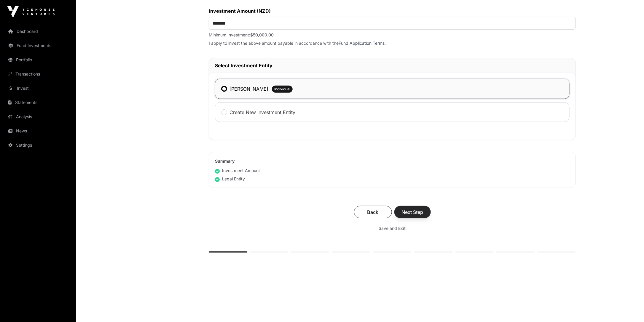 The width and height of the screenshot is (644, 322). Describe the element at coordinates (373, 212) in the screenshot. I see `button: Back` at that location.